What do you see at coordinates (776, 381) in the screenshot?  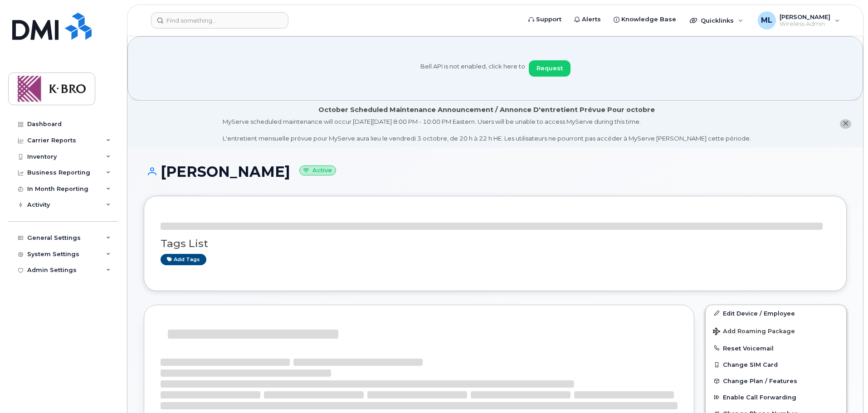 I see `button: Change Plan / Features` at bounding box center [776, 381].